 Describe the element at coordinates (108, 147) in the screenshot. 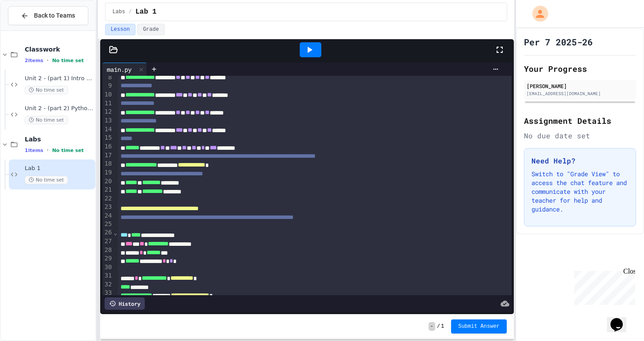

I see `div: 16` at that location.